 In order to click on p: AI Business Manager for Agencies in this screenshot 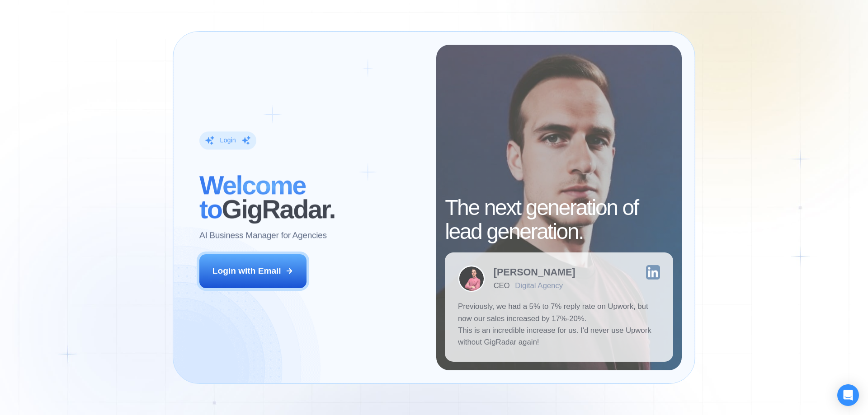, I will do `click(263, 236)`.